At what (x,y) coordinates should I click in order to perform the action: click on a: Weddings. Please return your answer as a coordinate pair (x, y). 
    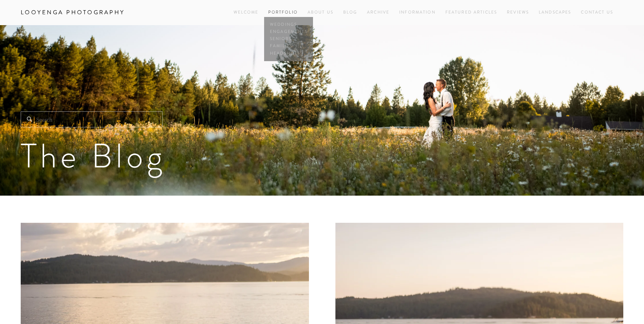
    Looking at the image, I should click on (288, 24).